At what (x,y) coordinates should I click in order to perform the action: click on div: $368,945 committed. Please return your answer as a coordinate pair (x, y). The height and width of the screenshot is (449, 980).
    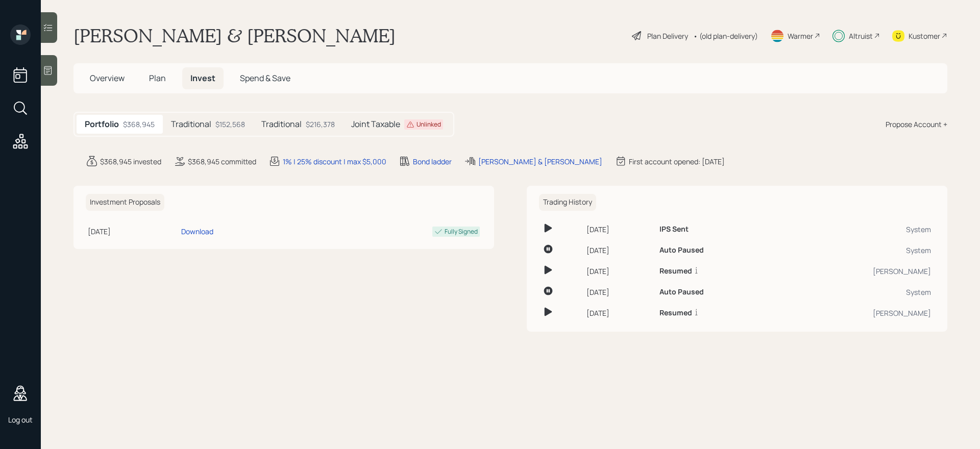
    Looking at the image, I should click on (222, 161).